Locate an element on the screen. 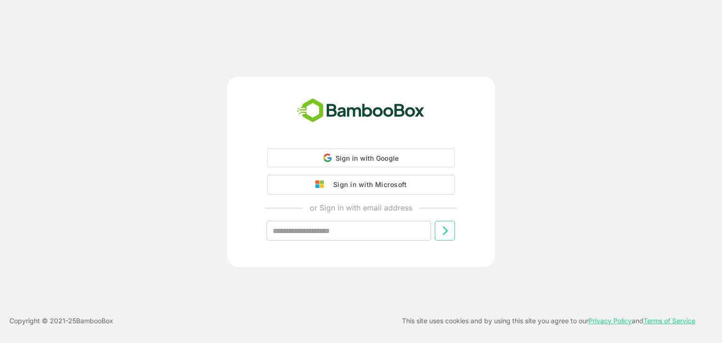  p: This site uses cookies and by using this site you agree to our and is located at coordinates (548, 321).